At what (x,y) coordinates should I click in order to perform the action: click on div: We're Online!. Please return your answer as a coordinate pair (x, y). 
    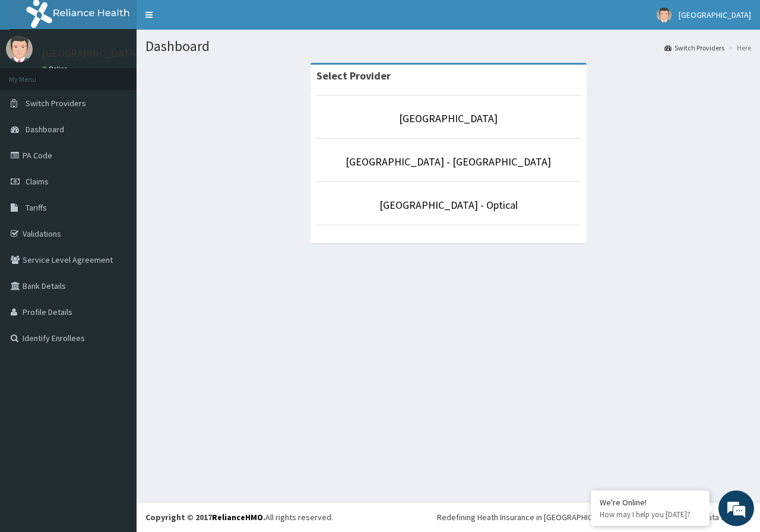
    Looking at the image, I should click on (650, 502).